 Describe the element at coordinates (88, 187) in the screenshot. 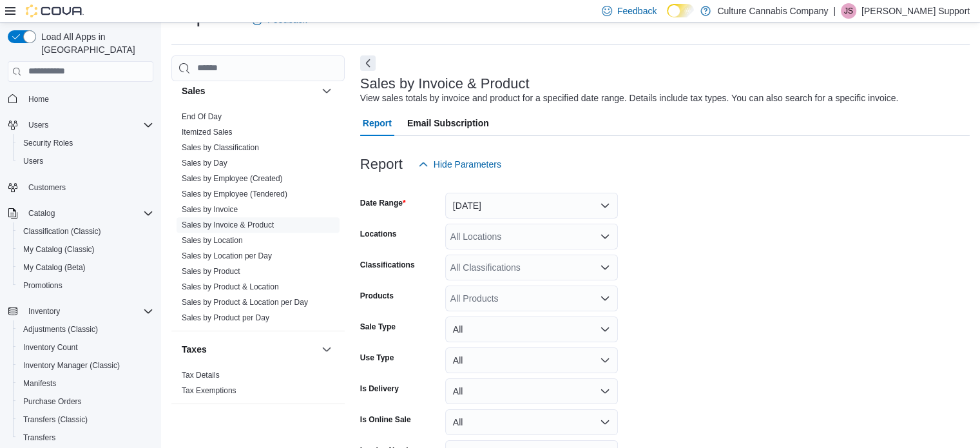

I see `span: Customers` at that location.